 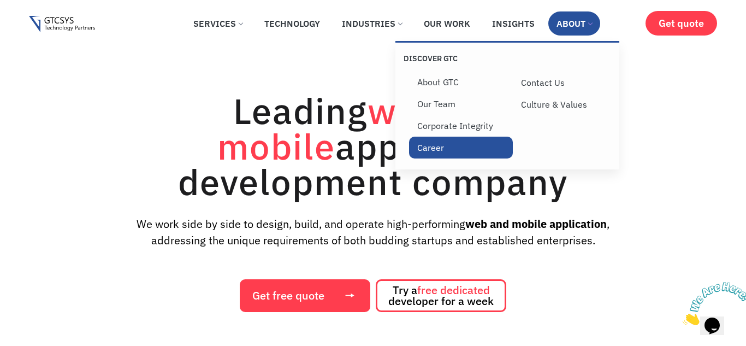 I want to click on a: Our Work, so click(x=447, y=23).